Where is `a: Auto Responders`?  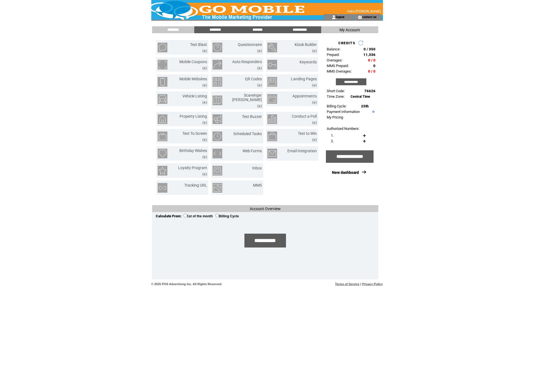 a: Auto Responders is located at coordinates (247, 62).